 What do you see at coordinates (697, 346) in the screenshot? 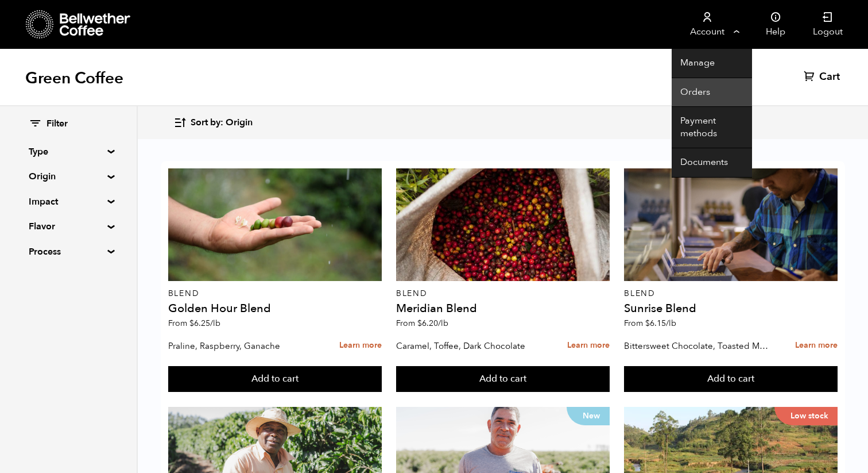
I see `p: Bittersweet Chocolate, Toasted Marshmallow, Candied Orange, Praline` at bounding box center [697, 346].